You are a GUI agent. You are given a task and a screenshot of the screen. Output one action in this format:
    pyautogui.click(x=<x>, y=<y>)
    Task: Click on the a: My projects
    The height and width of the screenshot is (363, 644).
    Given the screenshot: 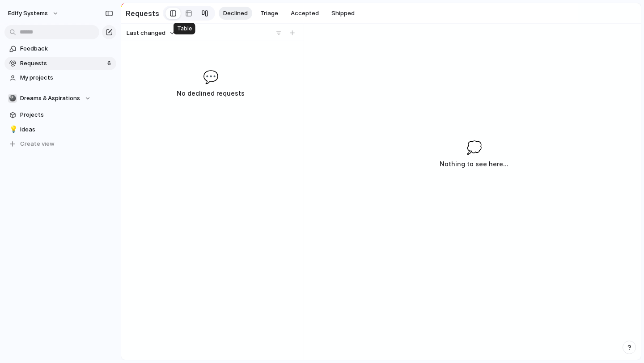 What is the action you would take?
    pyautogui.click(x=61, y=78)
    